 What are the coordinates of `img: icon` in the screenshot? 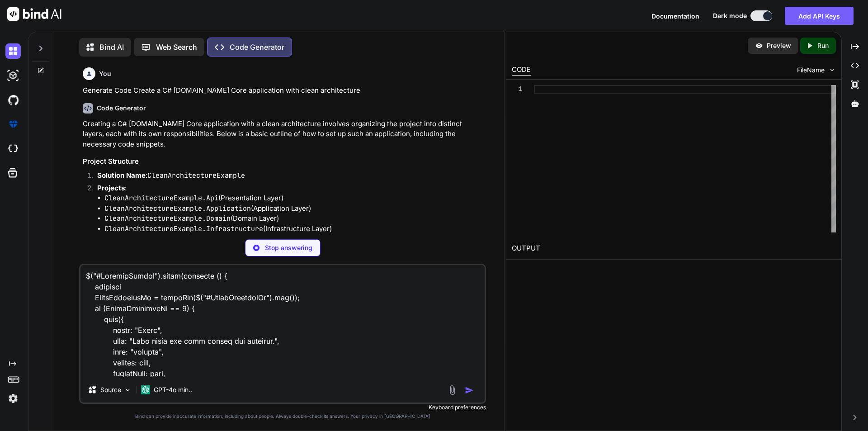 It's located at (470, 391).